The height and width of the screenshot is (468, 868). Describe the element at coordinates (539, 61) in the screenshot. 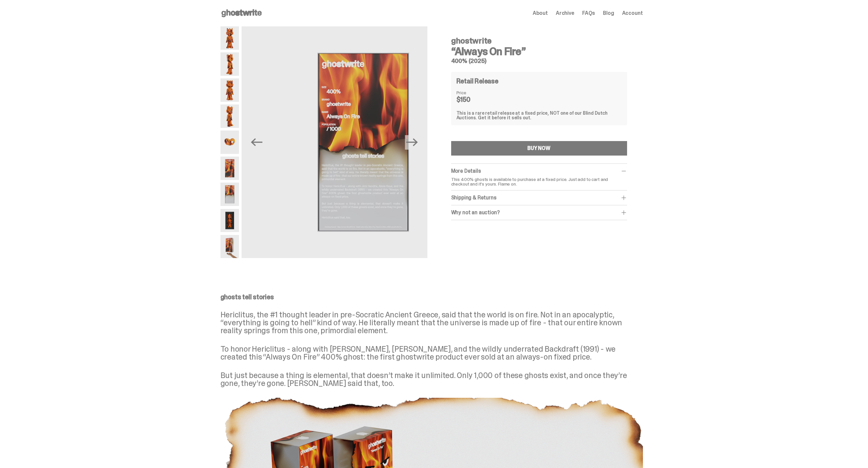

I see `h5: 400% (2025)` at that location.